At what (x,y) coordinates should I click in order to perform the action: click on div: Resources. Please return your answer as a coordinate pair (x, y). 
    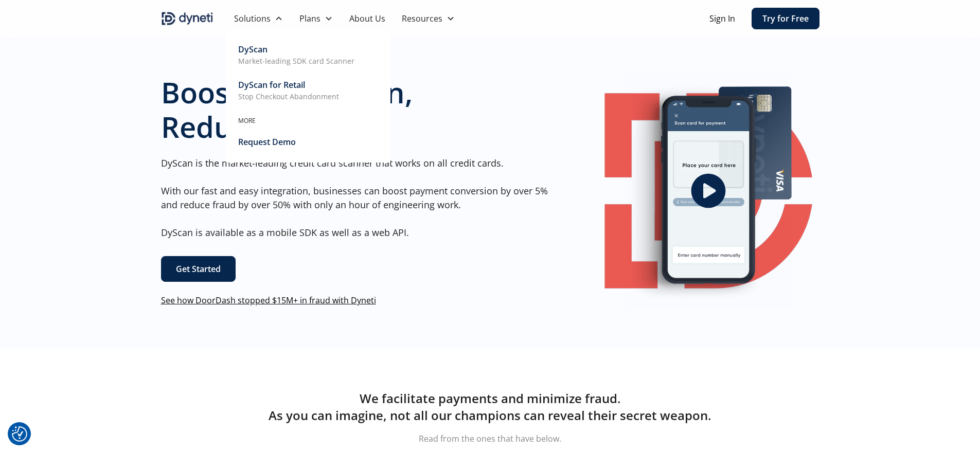
    Looking at the image, I should click on (422, 19).